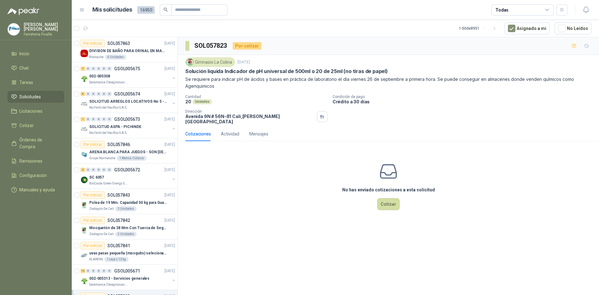  Describe the element at coordinates (389, 204) in the screenshot. I see `button: Cotizar` at that location.